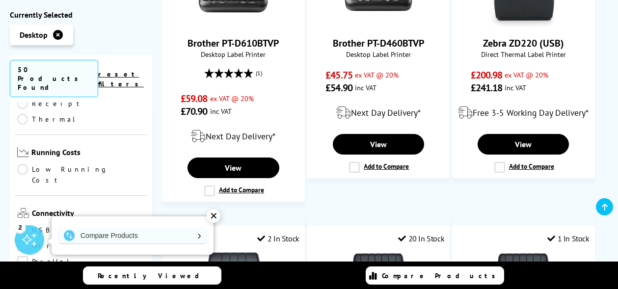 The height and width of the screenshot is (289, 618). Describe the element at coordinates (81, 15) in the screenshot. I see `div: Currently Selected` at that location.